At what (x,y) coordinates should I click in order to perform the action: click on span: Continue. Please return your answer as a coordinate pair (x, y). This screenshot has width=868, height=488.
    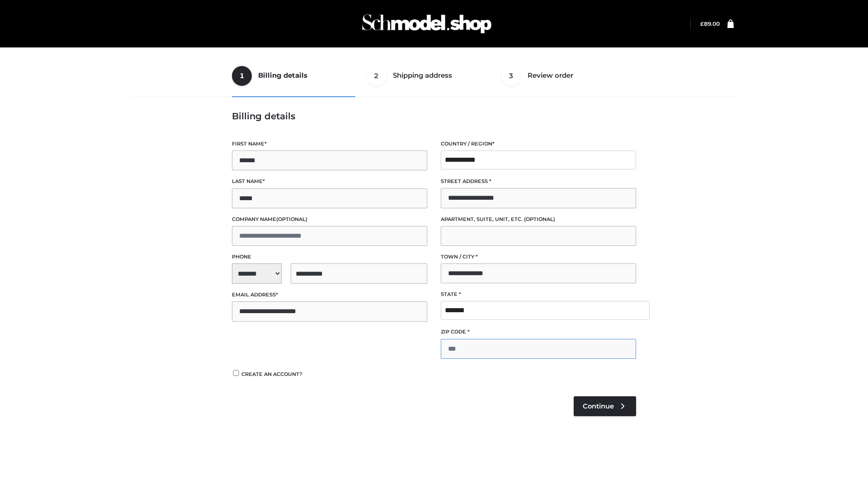
    Looking at the image, I should click on (599, 406).